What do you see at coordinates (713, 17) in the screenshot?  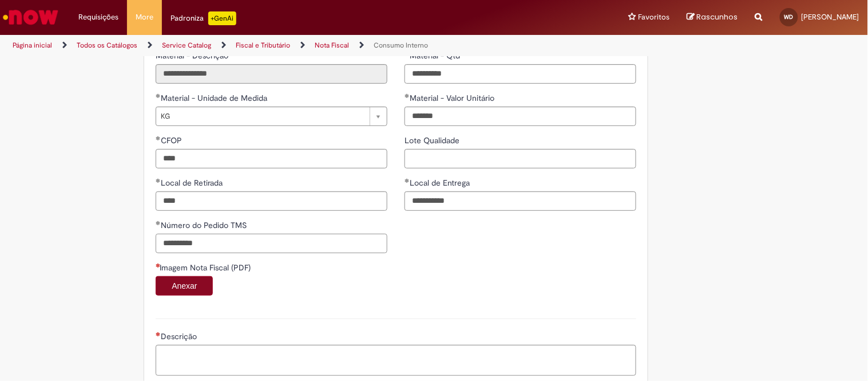 I see `a: Rascunhos` at bounding box center [713, 17].